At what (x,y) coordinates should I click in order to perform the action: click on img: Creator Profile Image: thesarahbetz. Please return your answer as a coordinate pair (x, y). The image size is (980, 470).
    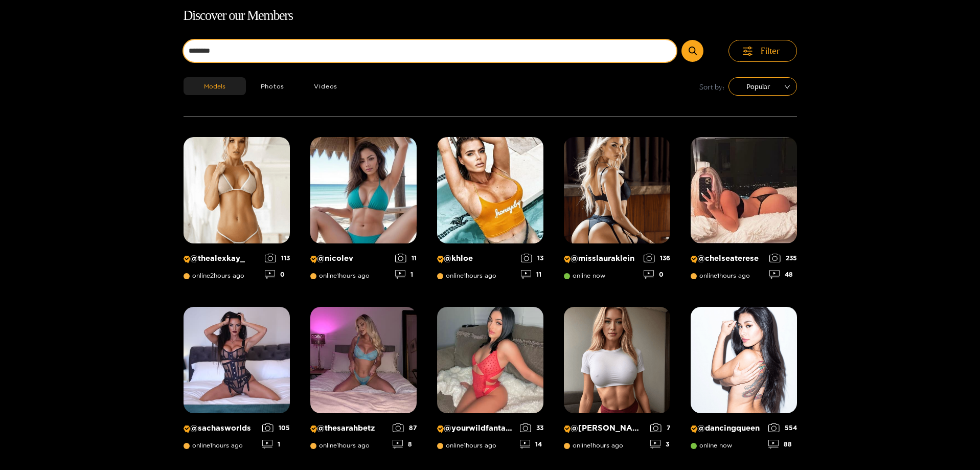
    Looking at the image, I should click on (364, 360).